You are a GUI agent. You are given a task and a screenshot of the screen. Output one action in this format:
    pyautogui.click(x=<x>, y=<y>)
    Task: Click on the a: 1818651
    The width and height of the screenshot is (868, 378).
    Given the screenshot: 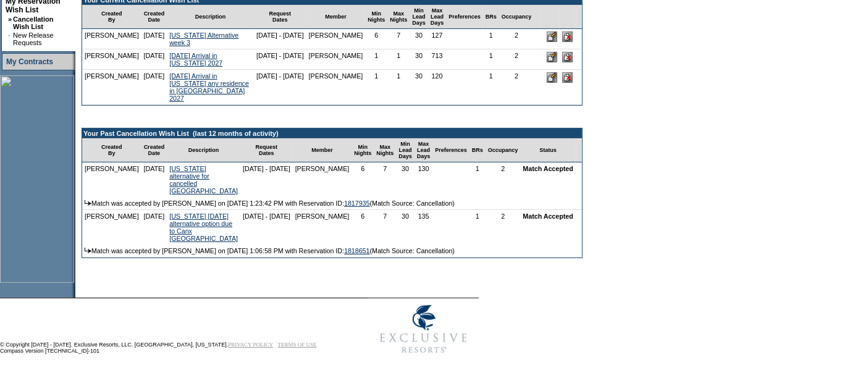 What is the action you would take?
    pyautogui.click(x=357, y=251)
    